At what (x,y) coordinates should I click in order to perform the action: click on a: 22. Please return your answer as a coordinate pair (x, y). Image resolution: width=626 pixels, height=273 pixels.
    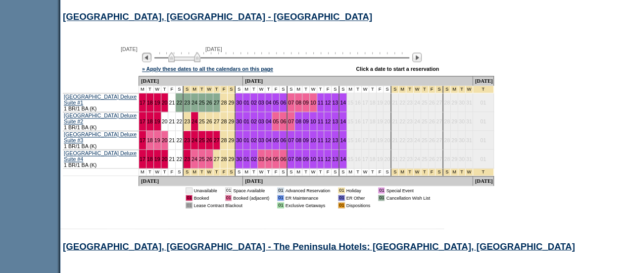
    Looking at the image, I should click on (179, 159).